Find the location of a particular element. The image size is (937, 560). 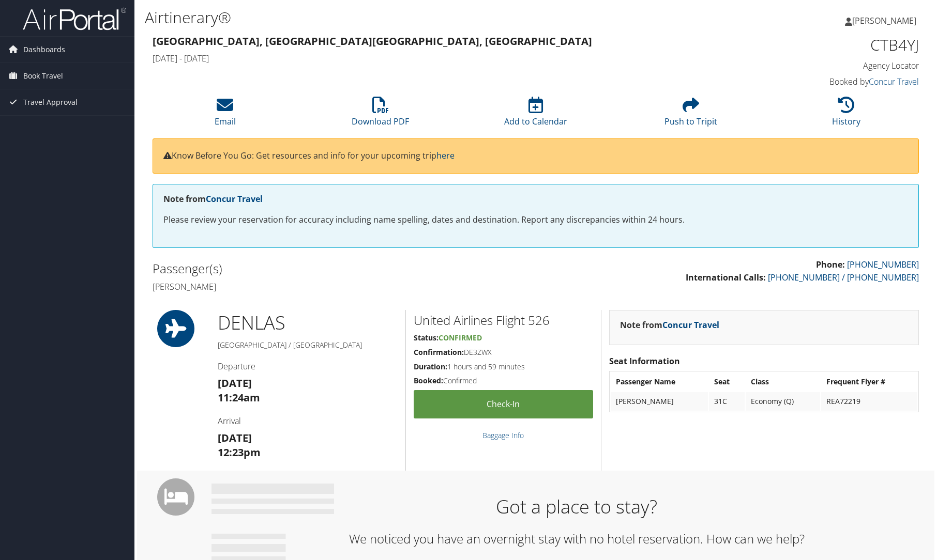

h2: United Airlines Flight 526 is located at coordinates (504, 320).